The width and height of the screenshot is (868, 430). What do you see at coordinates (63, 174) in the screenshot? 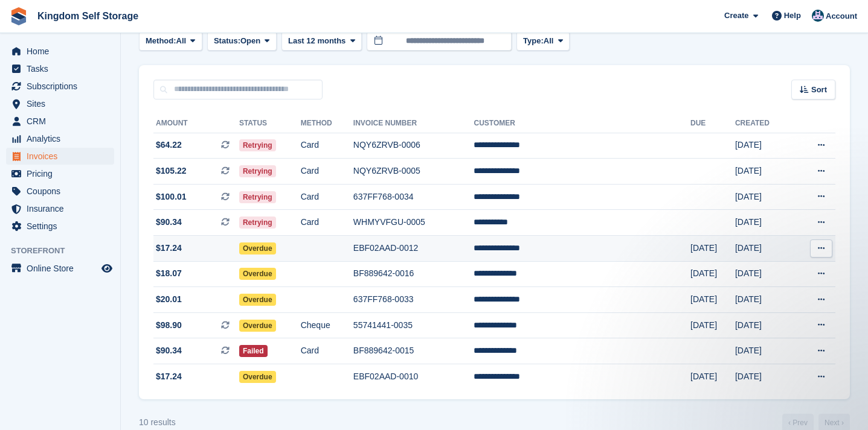
I see `span: Pricing` at bounding box center [63, 174].